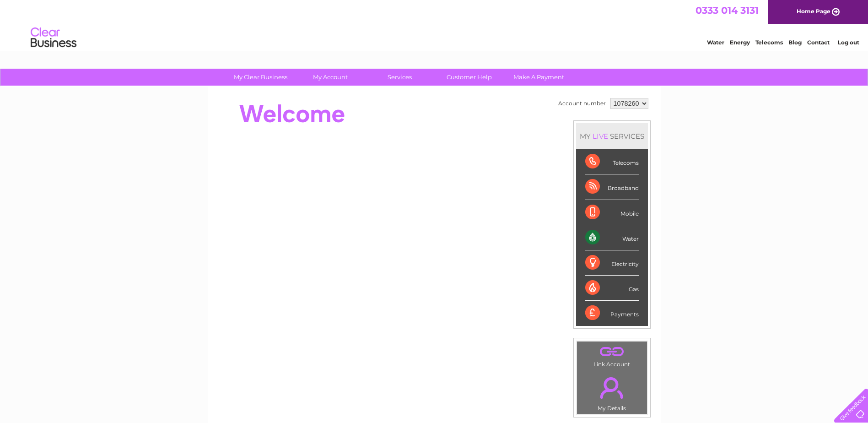  What do you see at coordinates (54, 37) in the screenshot?
I see `img: logo.png` at bounding box center [54, 37].